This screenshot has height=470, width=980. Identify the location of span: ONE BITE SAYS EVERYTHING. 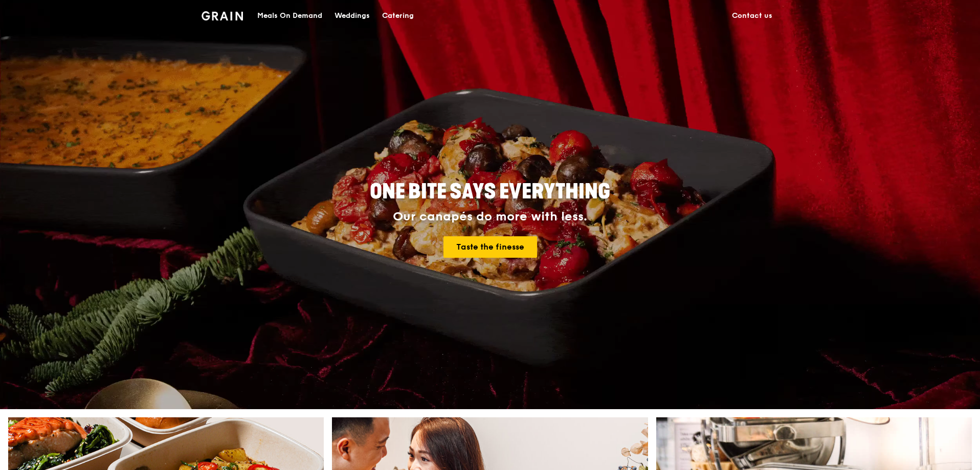
(490, 191).